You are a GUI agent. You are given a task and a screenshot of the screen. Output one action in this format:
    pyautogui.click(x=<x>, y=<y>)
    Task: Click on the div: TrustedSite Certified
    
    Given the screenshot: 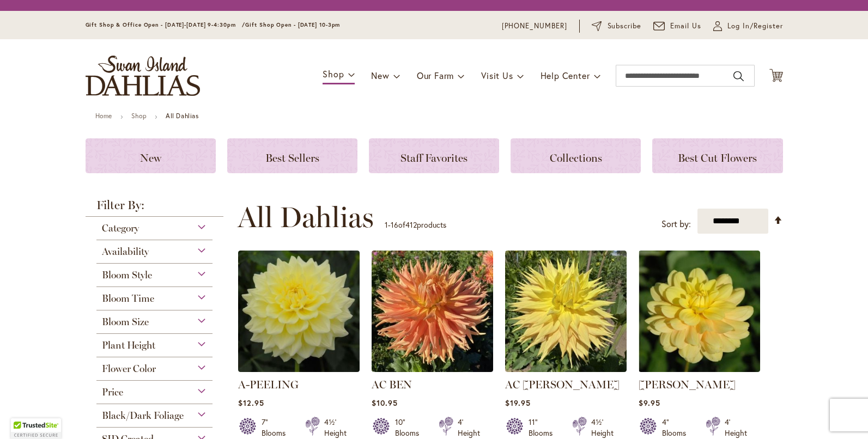 What is the action you would take?
    pyautogui.click(x=36, y=429)
    